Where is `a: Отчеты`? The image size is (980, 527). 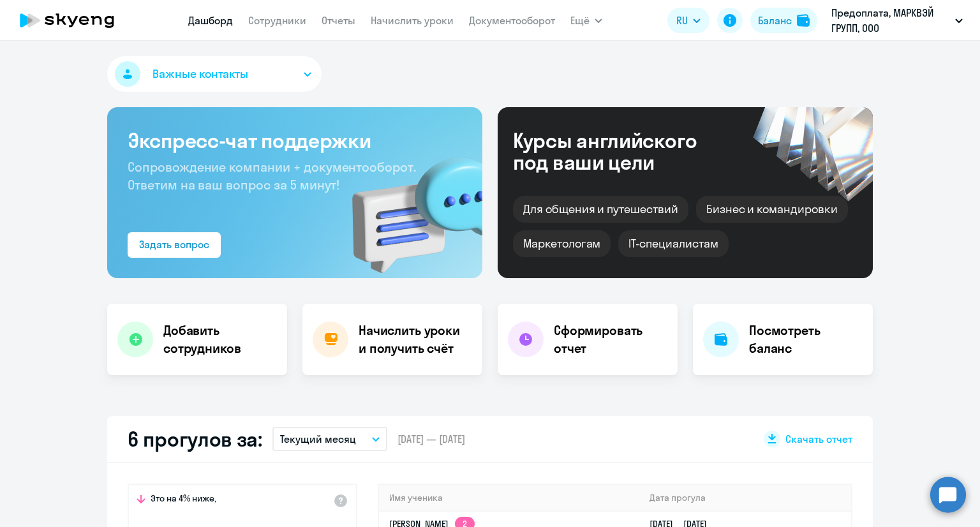 a: Отчеты is located at coordinates (338, 21).